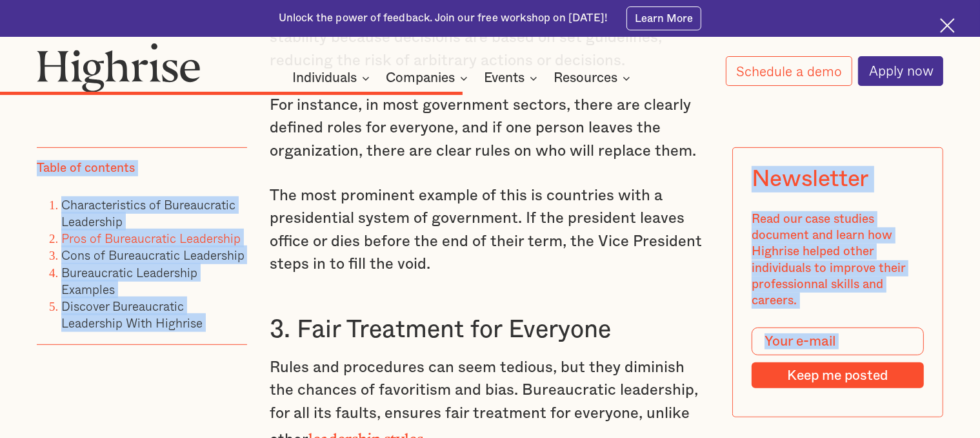  Describe the element at coordinates (153, 255) in the screenshot. I see `a: Cons of Bureaucratic Leadership` at that location.